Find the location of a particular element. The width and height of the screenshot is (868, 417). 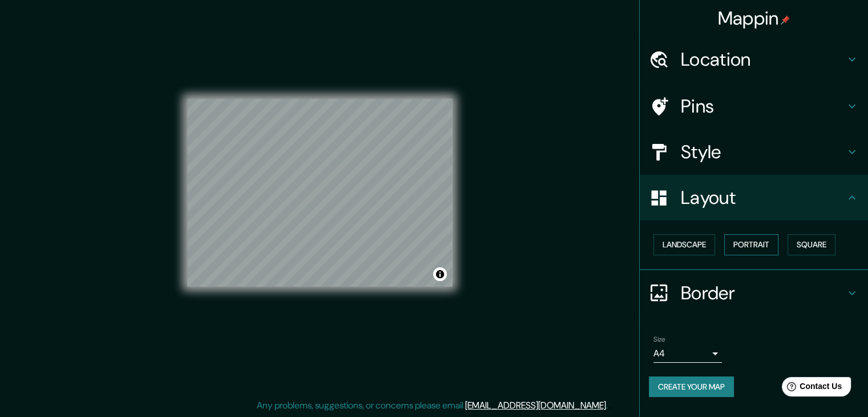

div: A4 is located at coordinates (688, 354).